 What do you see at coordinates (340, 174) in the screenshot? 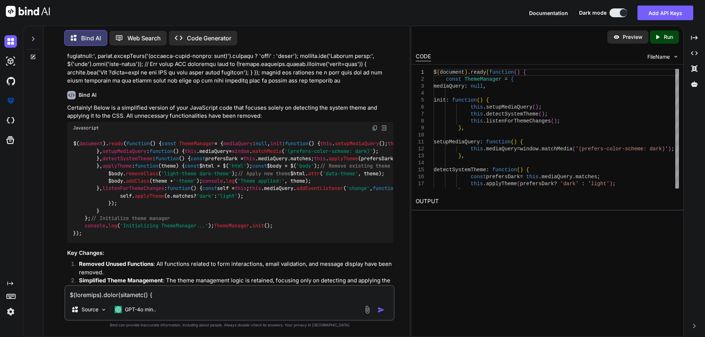
I see `span: 'data-theme'` at bounding box center [340, 174].